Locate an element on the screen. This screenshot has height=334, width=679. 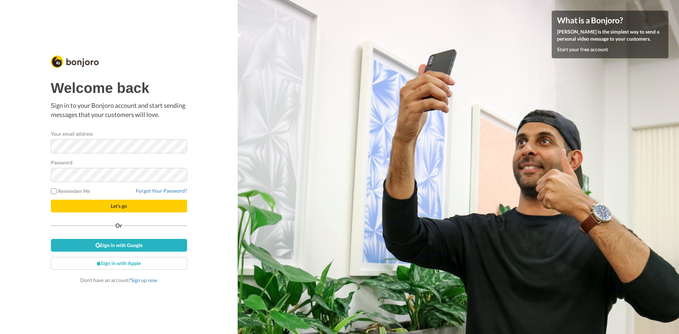
h4: What is a Bonjoro? is located at coordinates (610, 20).